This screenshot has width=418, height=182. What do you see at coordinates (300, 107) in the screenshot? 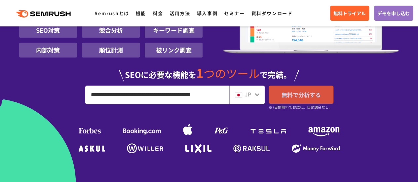
I see `small: ※7日間無料でお試し。自動課金なし。` at bounding box center [300, 107].